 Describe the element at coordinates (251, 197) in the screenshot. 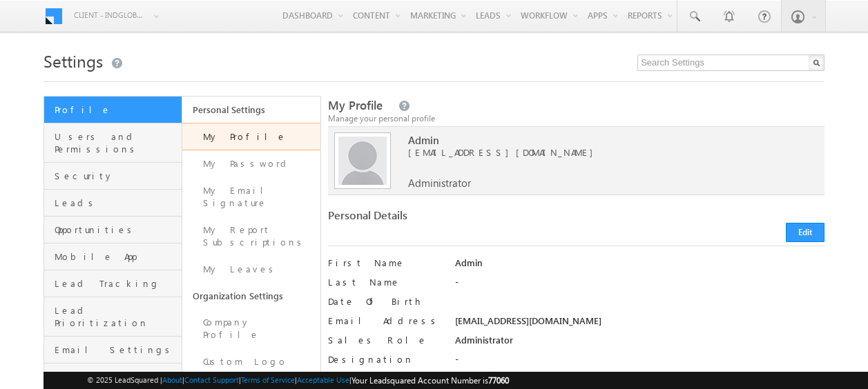

I see `a: My Email Signature` at that location.